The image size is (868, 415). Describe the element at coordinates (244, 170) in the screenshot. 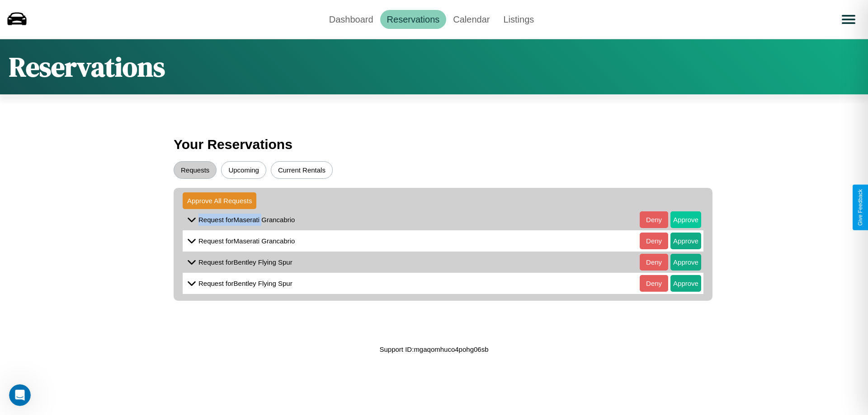

I see `button: Upcoming` at that location.